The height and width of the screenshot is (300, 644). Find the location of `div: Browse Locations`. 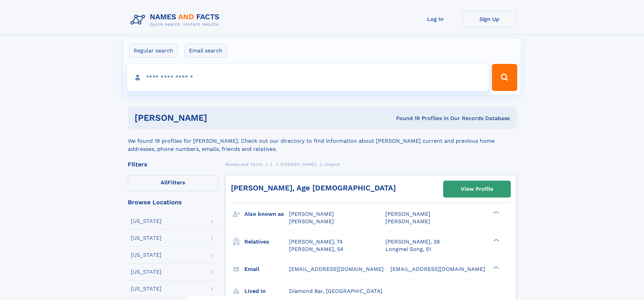

div: Browse Locations is located at coordinates (173, 202).